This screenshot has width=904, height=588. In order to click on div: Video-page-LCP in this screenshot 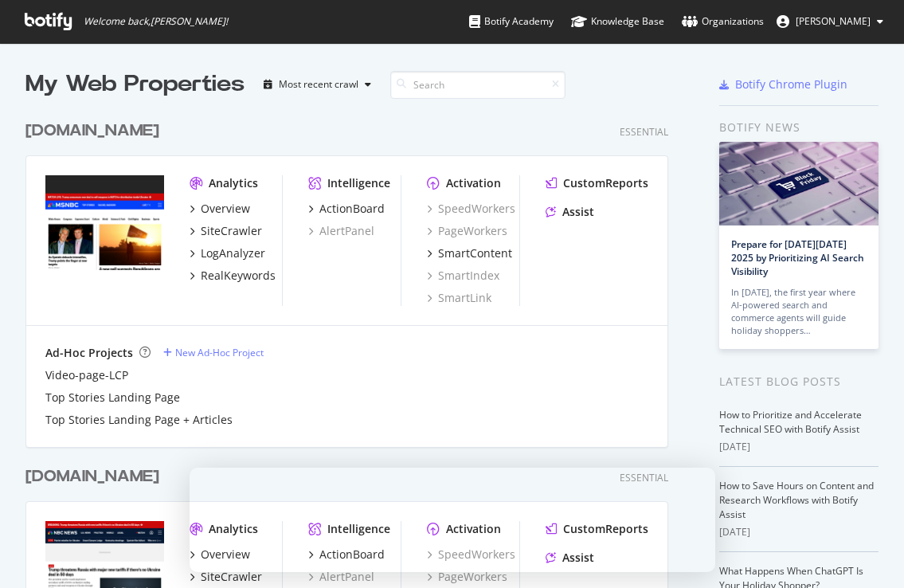, I will do `click(87, 375)`.